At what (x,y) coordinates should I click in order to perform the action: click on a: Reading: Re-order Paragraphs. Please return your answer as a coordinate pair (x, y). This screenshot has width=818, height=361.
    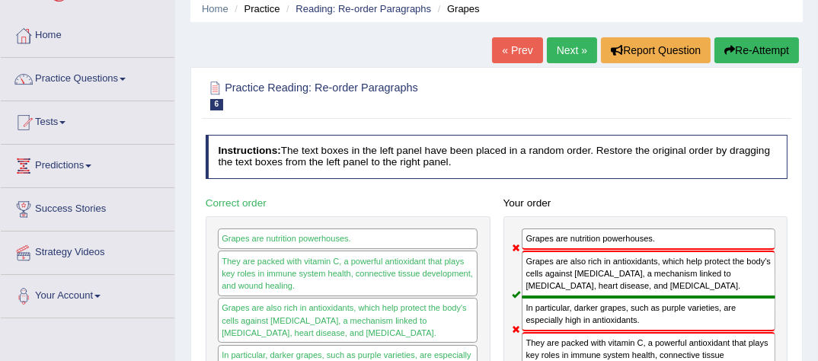
    Looking at the image, I should click on (363, 8).